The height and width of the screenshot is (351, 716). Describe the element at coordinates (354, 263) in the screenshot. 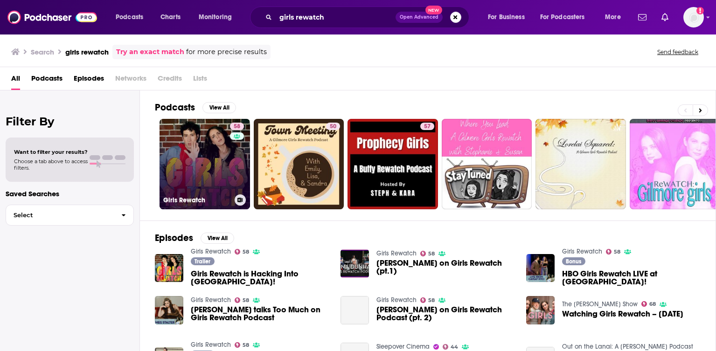

I see `img: Lena Dunham on Girls Rewatch (pt.1)` at that location.